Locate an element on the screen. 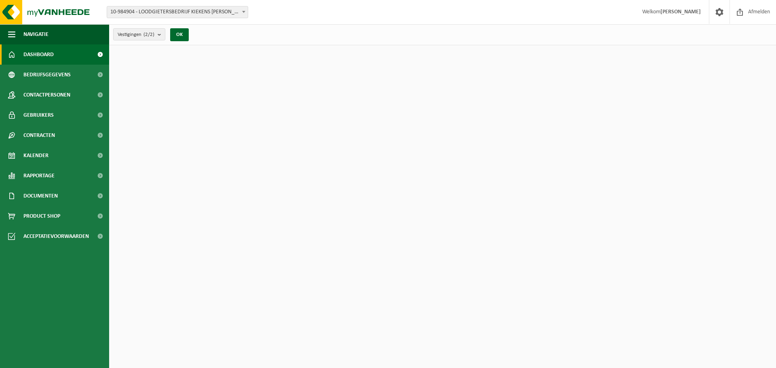 The height and width of the screenshot is (368, 776). span: Bedrijfsgegevens is located at coordinates (47, 75).